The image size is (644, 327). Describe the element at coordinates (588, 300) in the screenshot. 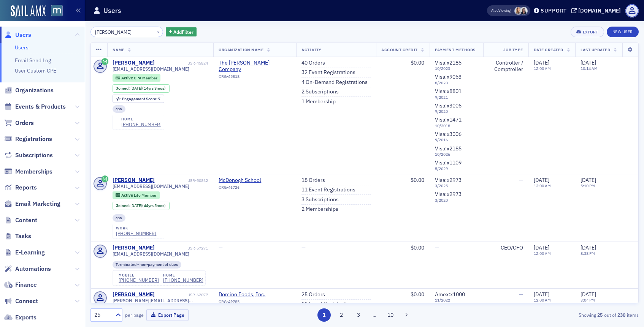

I see `time: 3:04 PM` at that location.